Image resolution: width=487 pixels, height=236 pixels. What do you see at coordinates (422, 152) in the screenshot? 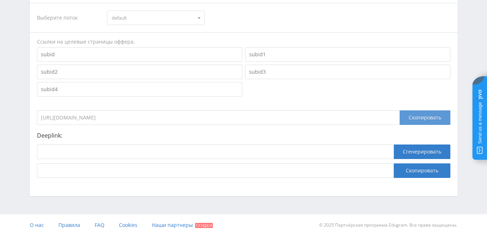
I see `button: Сгенерировать` at bounding box center [422, 152].